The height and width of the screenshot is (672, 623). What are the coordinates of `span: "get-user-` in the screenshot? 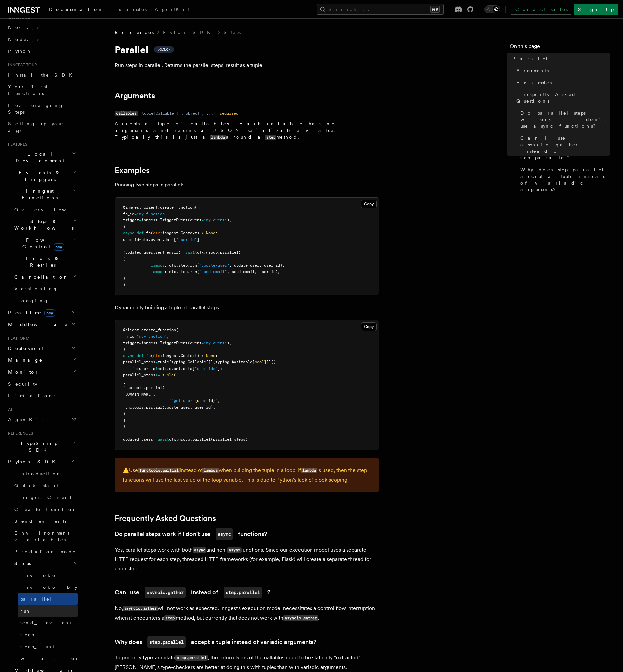 It's located at (183, 401).